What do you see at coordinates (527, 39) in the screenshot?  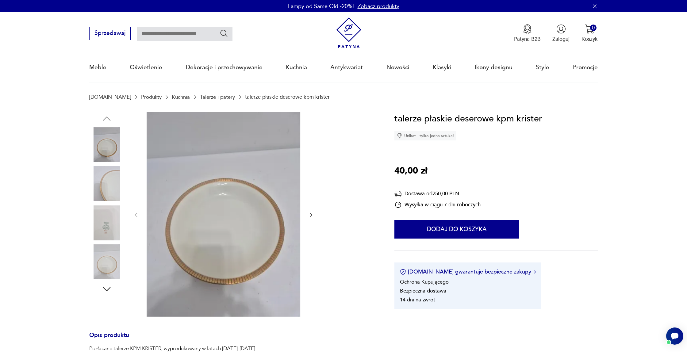 I see `p: Patyna B2B` at bounding box center [527, 39].